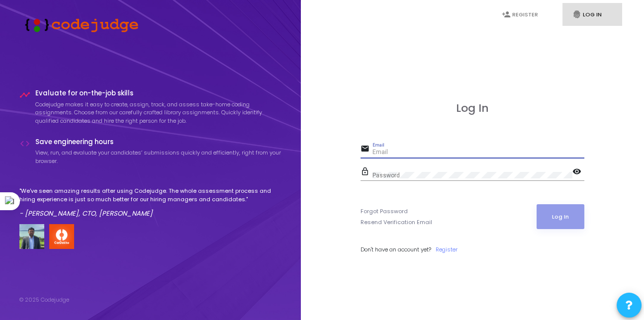 The width and height of the screenshot is (644, 320). What do you see at coordinates (472, 108) in the screenshot?
I see `h3: Log In` at bounding box center [472, 108].